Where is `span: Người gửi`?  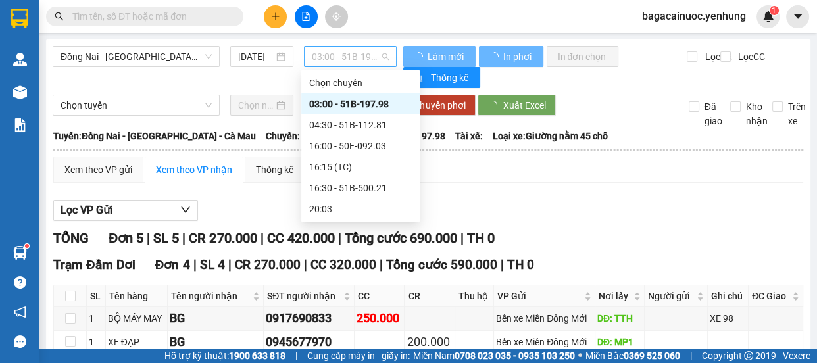 span: Người gửi is located at coordinates (671, 296).